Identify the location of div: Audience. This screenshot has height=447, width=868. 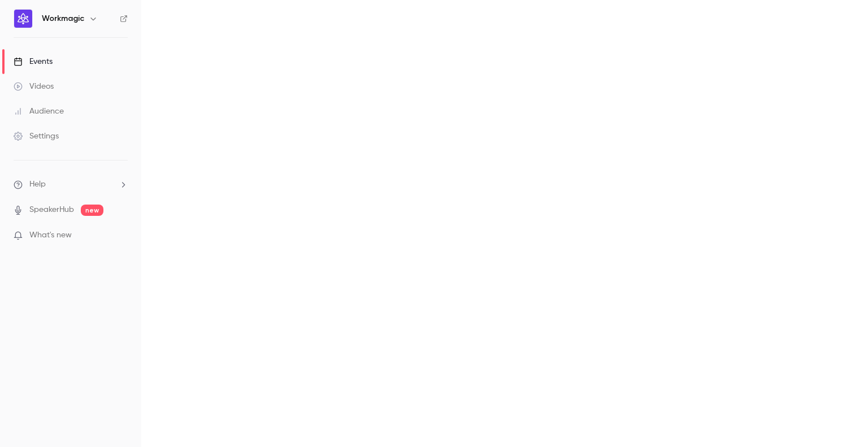
(38, 111).